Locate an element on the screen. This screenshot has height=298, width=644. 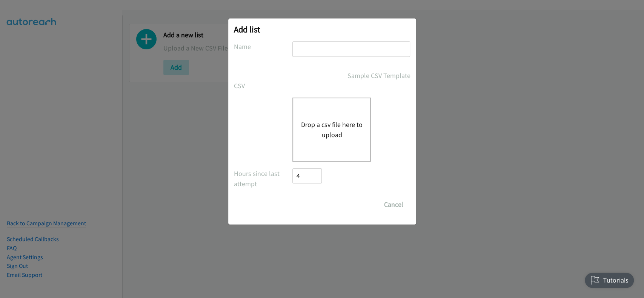
button: Drop a csv file here to upload is located at coordinates (332, 130).